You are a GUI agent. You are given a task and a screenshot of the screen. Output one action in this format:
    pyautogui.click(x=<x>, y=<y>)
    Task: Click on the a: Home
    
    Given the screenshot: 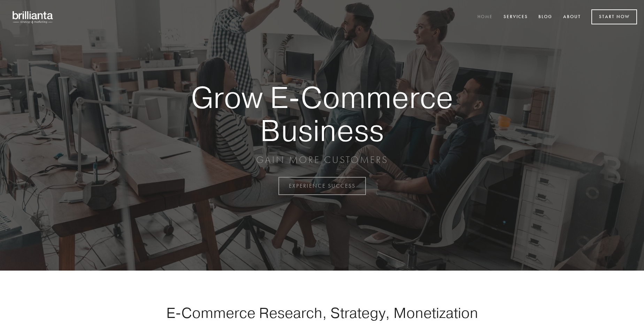 What is the action you would take?
    pyautogui.click(x=485, y=17)
    